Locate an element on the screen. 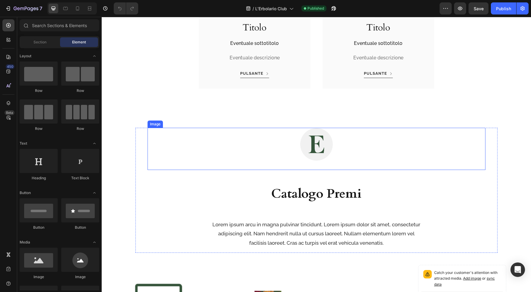 The width and height of the screenshot is (531, 292). span: Add image is located at coordinates (371, 262).